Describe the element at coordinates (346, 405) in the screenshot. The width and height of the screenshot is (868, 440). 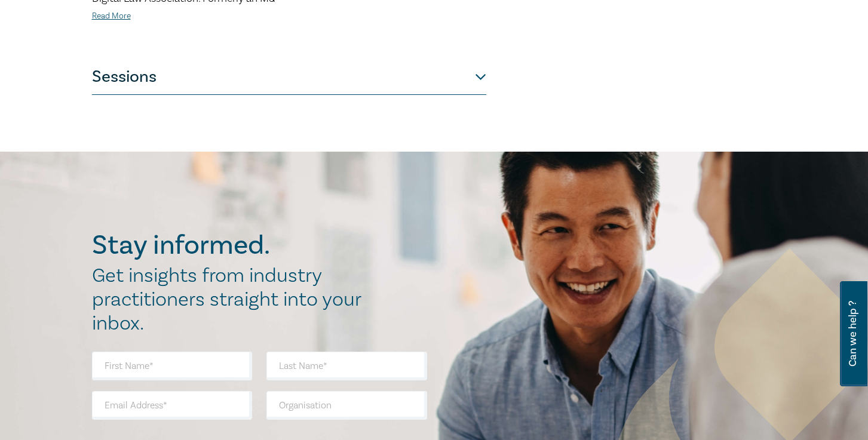
I see `input: Organisation` at that location.